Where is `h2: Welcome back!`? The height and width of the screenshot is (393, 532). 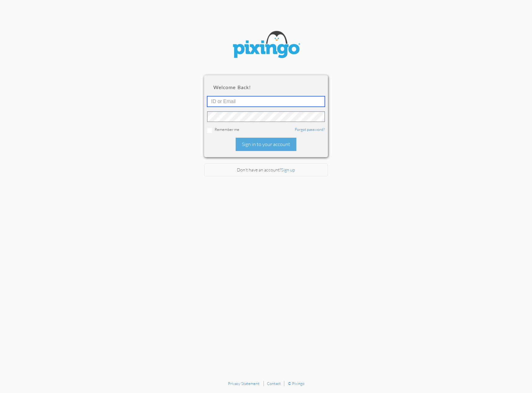
h2: Welcome back! is located at coordinates (266, 87).